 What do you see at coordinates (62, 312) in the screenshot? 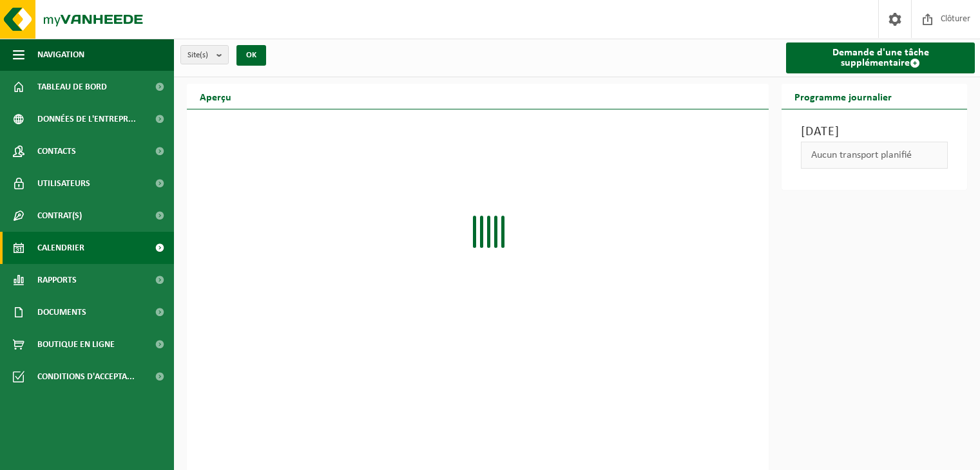
I see `span: Documents` at bounding box center [62, 312].